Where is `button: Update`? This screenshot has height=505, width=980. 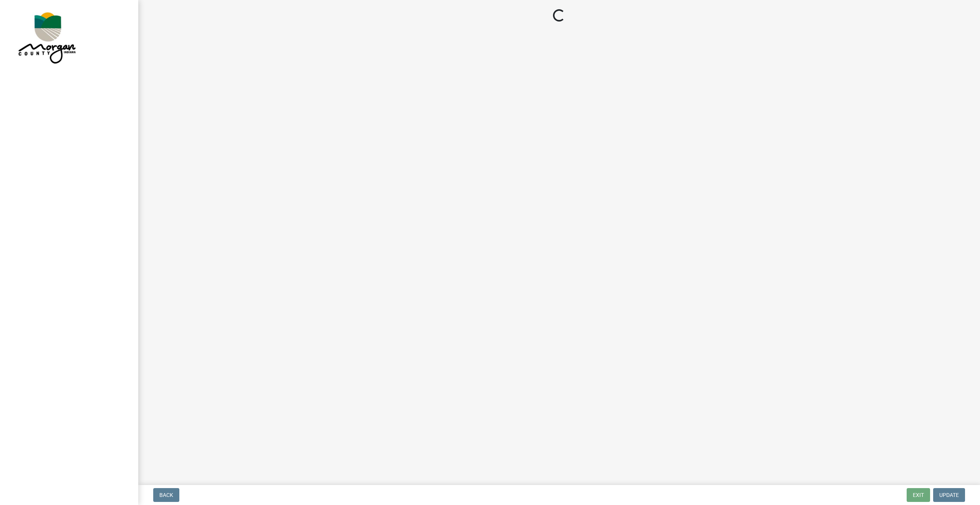 button: Update is located at coordinates (949, 495).